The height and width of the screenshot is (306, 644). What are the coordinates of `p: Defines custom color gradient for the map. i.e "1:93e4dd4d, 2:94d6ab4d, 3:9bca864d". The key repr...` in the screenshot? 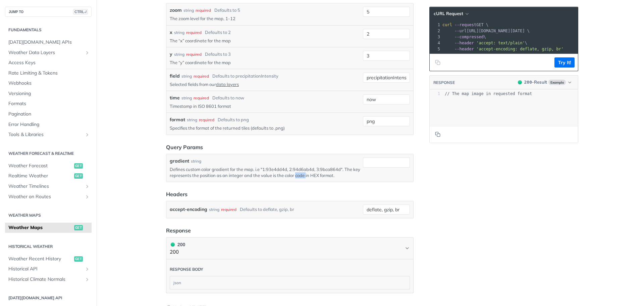 It's located at (265, 172).